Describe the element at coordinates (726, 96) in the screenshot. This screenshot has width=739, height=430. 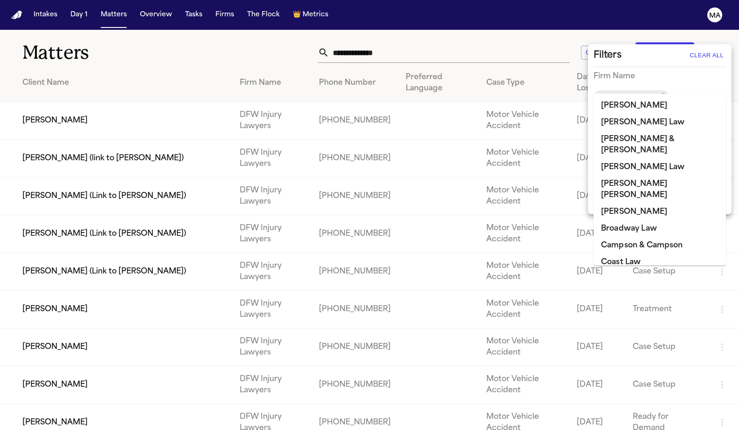
I see `button: Close` at that location.